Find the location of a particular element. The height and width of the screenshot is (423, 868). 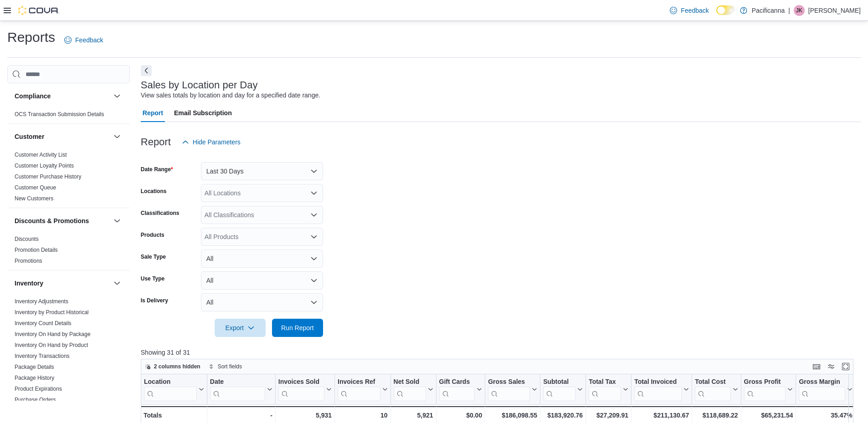

span: Discounts is located at coordinates (26, 239).